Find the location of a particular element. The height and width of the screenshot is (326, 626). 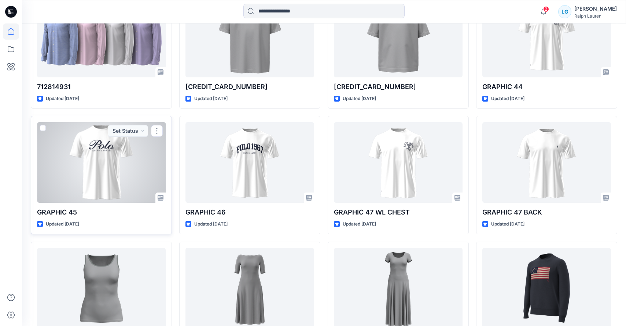

p: GRAPHIC 46 is located at coordinates (250, 212).